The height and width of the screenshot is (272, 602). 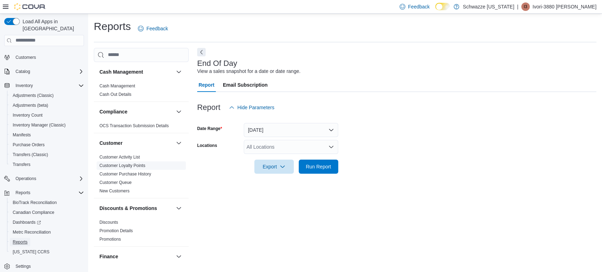 What do you see at coordinates (30, 155) in the screenshot?
I see `a: Transfers (Classic)` at bounding box center [30, 155].